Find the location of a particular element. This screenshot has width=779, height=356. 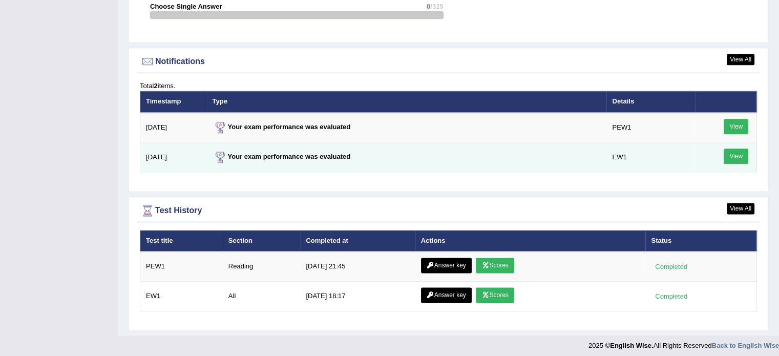

th: Actions is located at coordinates (531, 241).